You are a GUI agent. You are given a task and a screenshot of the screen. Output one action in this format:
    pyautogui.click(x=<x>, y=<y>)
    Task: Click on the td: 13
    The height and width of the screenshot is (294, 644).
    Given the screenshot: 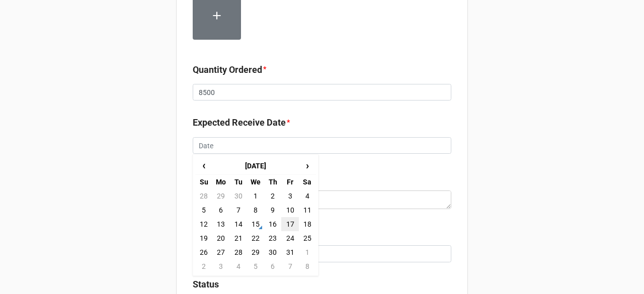 What is the action you would take?
    pyautogui.click(x=221, y=225)
    